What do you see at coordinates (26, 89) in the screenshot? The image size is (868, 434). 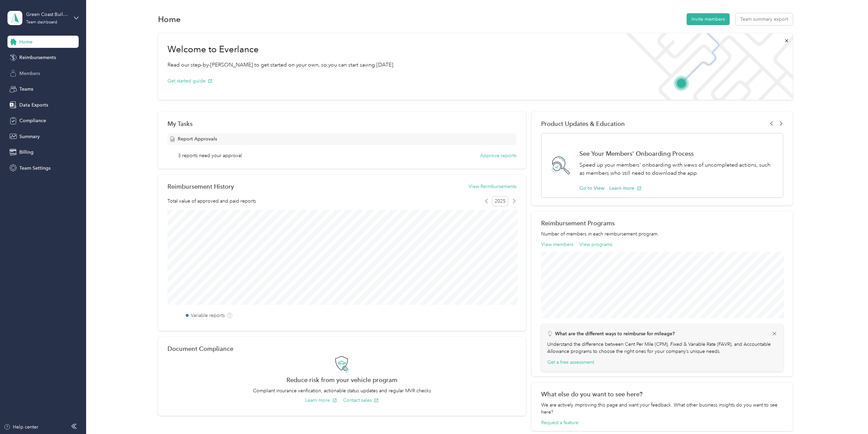 I see `span: Teams` at bounding box center [26, 89].